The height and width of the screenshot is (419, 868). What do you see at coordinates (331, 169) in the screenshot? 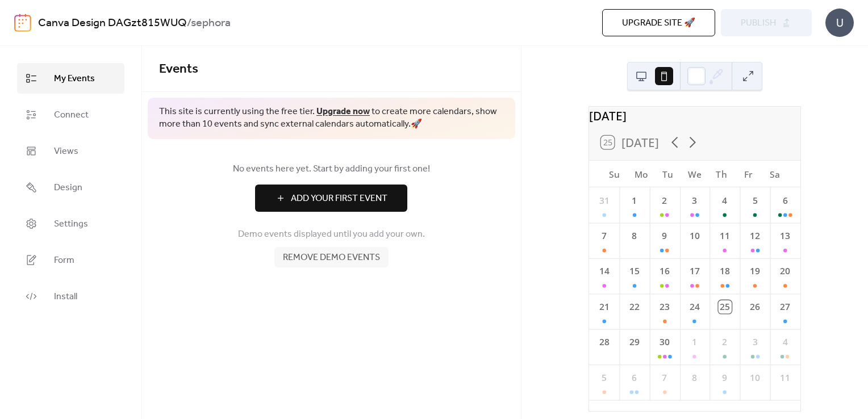
I see `span: No events here yet. Start by adding your first one!` at bounding box center [331, 169].